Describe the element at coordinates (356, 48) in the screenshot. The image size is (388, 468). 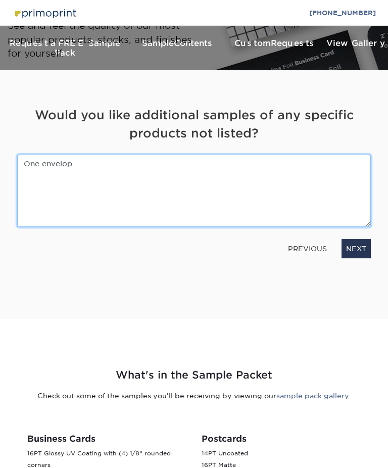
I see `a: View Gallery` at that location.